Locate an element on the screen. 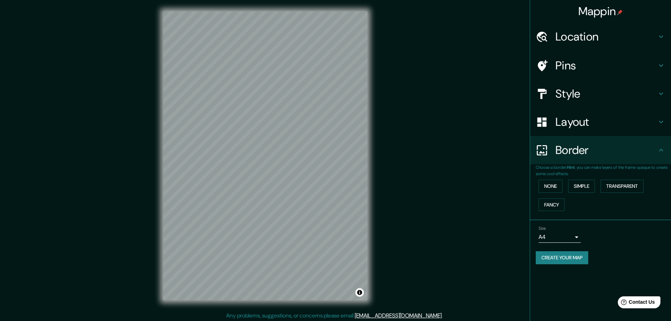 Image resolution: width=671 pixels, height=321 pixels. b: Hint is located at coordinates (570, 167).